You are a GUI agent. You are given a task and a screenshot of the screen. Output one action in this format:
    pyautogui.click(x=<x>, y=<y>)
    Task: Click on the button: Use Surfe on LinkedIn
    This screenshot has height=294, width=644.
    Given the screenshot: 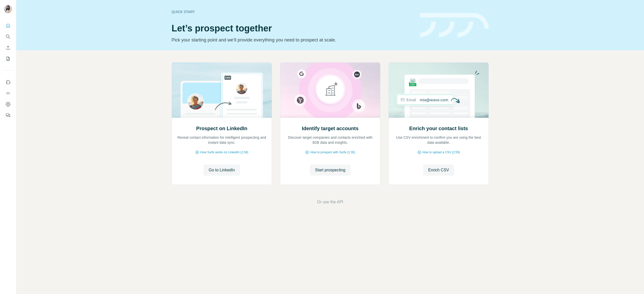 What is the action you would take?
    pyautogui.click(x=8, y=82)
    